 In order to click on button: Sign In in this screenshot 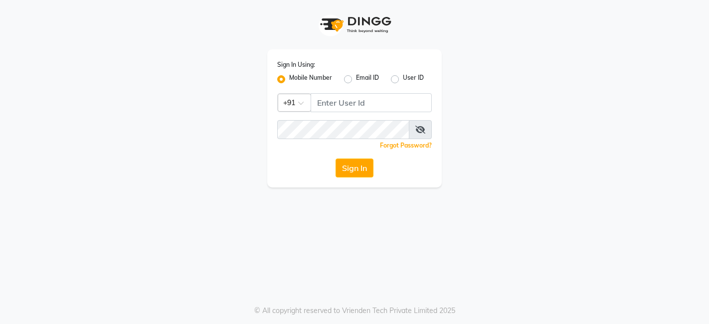, I will do `click(354, 168)`.